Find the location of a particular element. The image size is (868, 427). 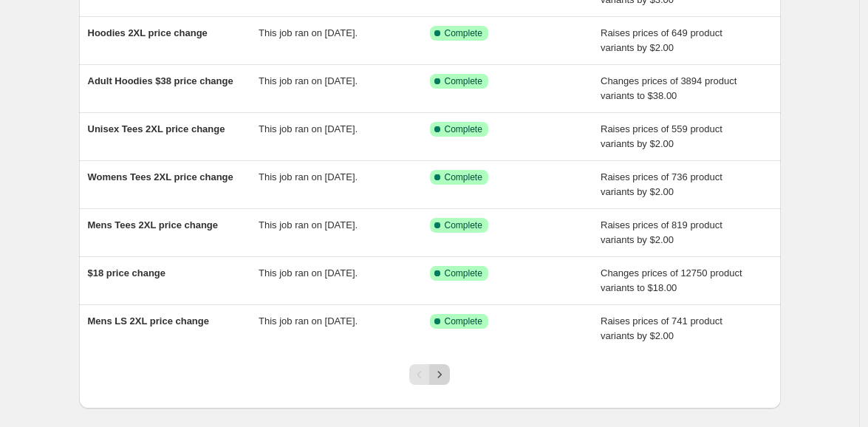

span: Mens Tees 2XL price change is located at coordinates (153, 225).